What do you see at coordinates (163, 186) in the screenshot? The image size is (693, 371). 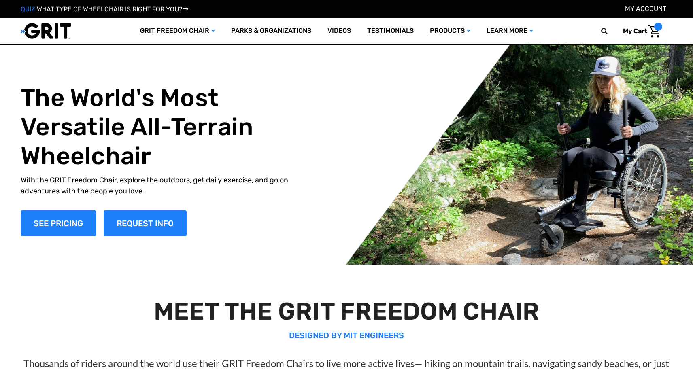 I see `p: With the GRIT Freedom Chair, explore the outdoors, get daily exercise, and go on adventures with ...` at bounding box center [163, 186].